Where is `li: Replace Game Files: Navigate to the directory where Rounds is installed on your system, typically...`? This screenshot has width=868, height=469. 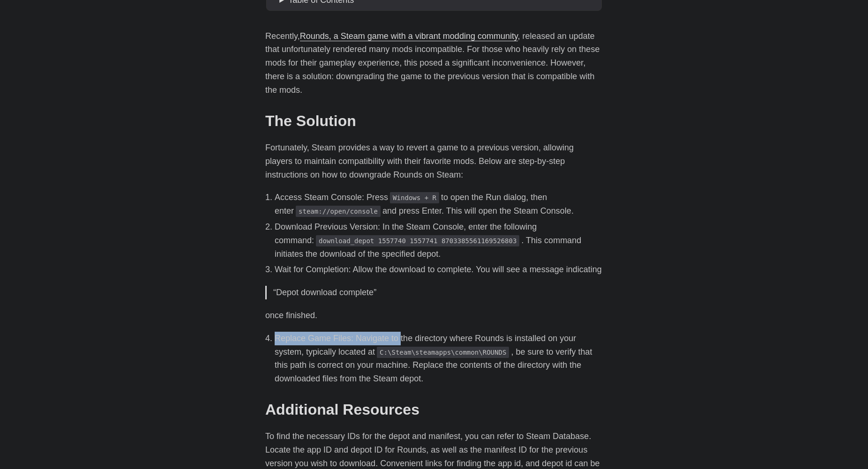
li: Replace Game Files: Navigate to the directory where Rounds is installed on your system, typically... is located at coordinates (439, 359).